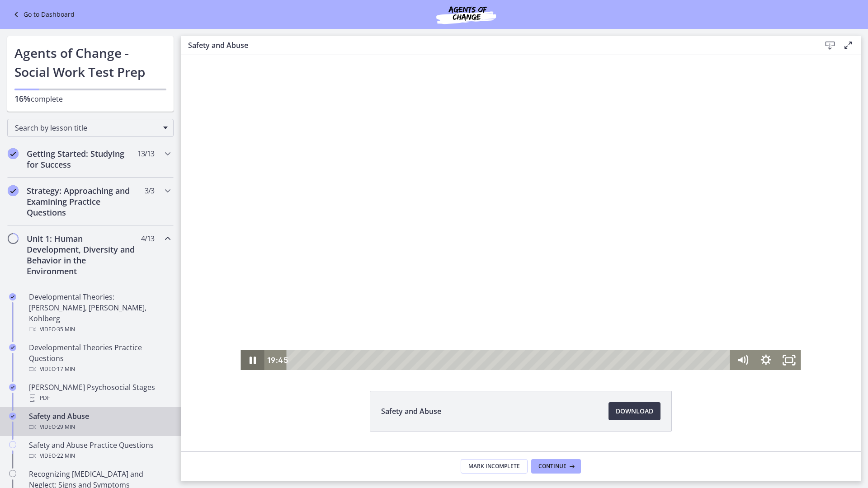 The image size is (868, 488). Describe the element at coordinates (99, 358) in the screenshot. I see `div: Developmental Theories Practice Questions` at that location.